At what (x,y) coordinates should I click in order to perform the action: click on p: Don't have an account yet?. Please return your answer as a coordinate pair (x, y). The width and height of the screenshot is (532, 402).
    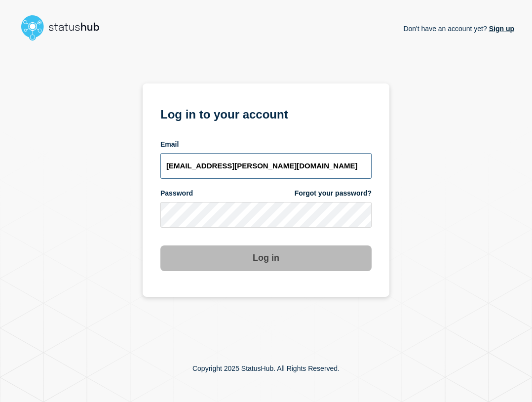
    Looking at the image, I should click on (459, 29).